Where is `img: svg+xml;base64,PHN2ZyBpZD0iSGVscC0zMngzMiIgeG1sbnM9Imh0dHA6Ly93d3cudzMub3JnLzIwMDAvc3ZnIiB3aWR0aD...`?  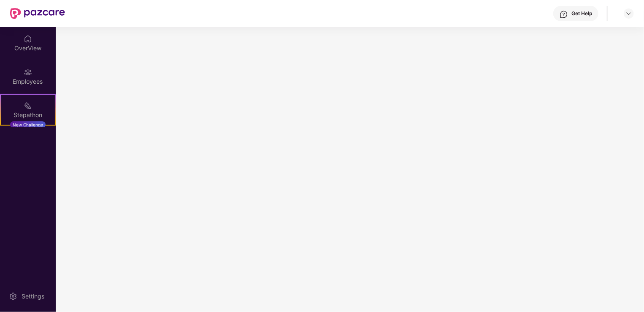 img: svg+xml;base64,PHN2ZyBpZD0iSGVscC0zMngzMiIgeG1sbnM9Imh0dHA6Ly93d3cudzMub3JnLzIwMDAvc3ZnIiB3aWR0aD... is located at coordinates (564, 14).